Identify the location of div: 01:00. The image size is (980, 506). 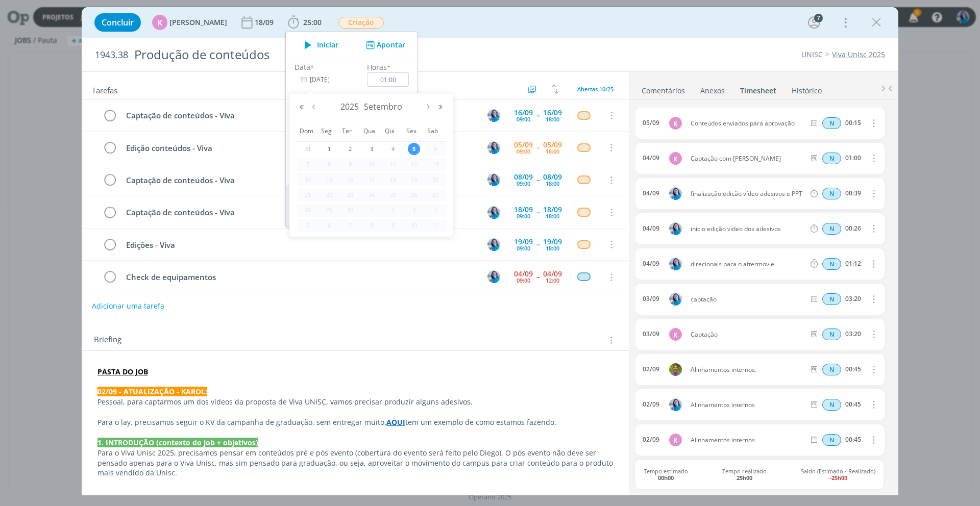
(853, 159).